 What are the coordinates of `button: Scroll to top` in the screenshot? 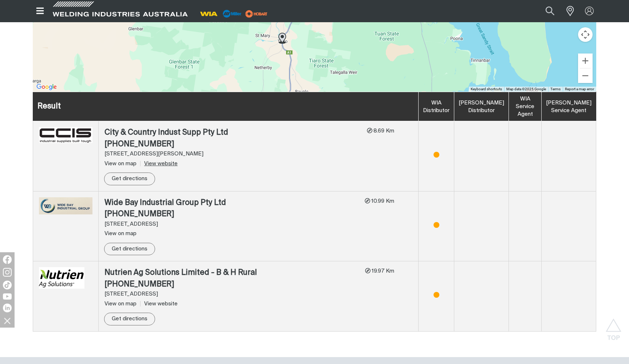 It's located at (613, 326).